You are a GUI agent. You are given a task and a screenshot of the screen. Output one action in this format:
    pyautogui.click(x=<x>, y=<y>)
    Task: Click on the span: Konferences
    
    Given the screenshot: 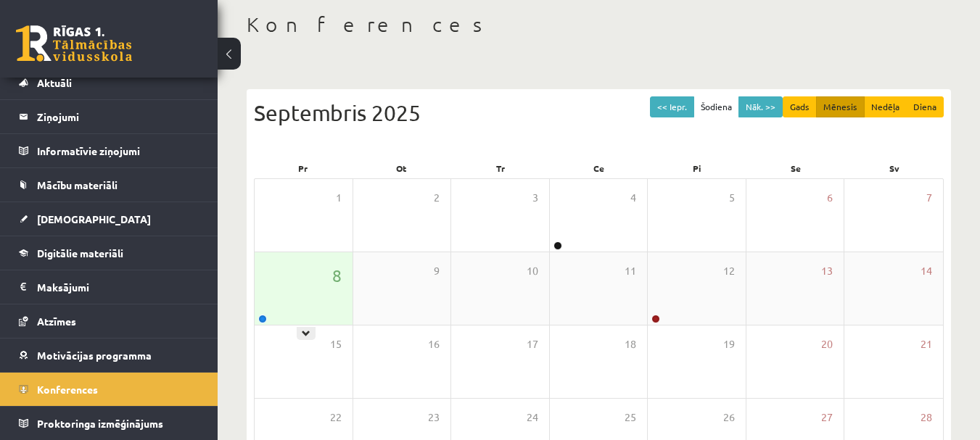 What is the action you would take?
    pyautogui.click(x=67, y=389)
    